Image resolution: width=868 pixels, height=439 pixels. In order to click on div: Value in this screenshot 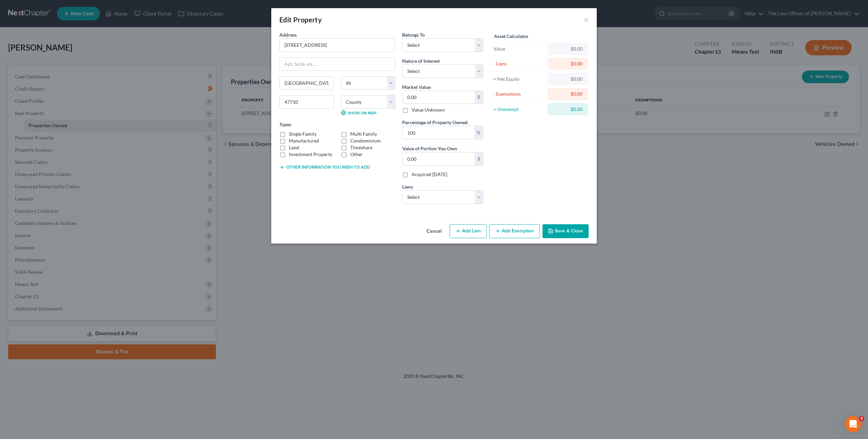, I will do `click(519, 49)`.